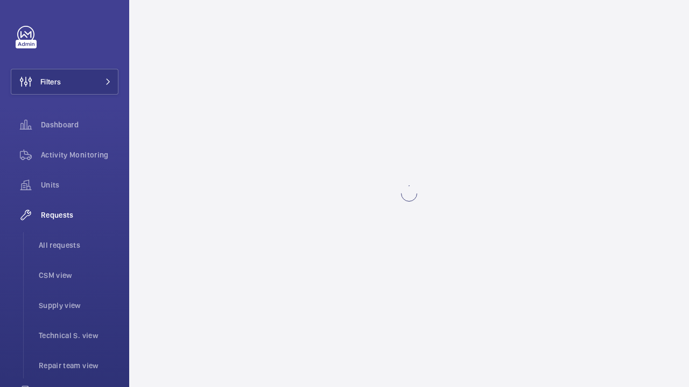 Image resolution: width=689 pixels, height=387 pixels. What do you see at coordinates (80, 215) in the screenshot?
I see `span: Requests` at bounding box center [80, 215].